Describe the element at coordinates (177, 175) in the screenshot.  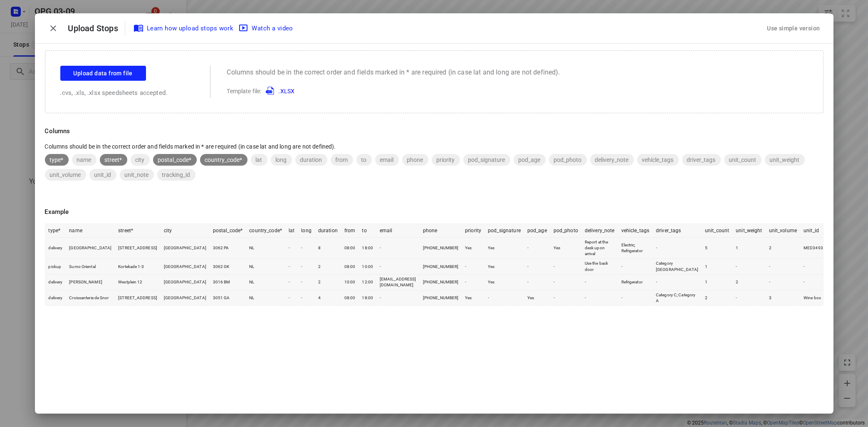
I see `span: tracking_id` at that location.